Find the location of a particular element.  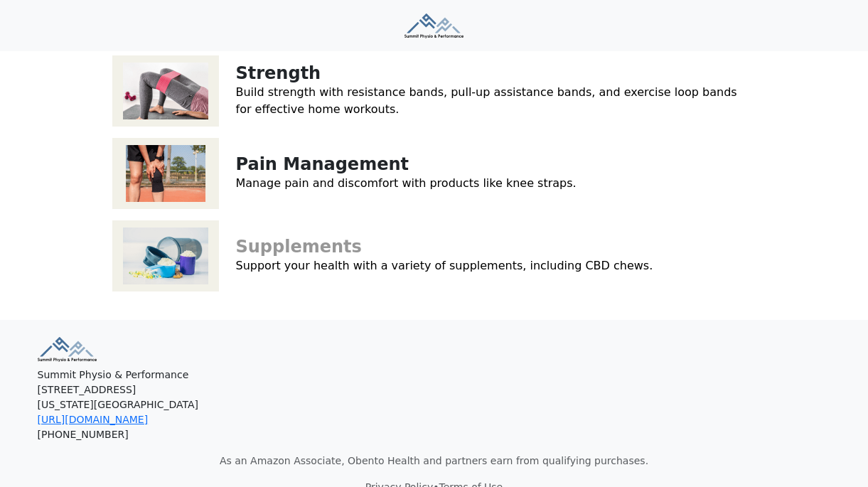

img: Strength is located at coordinates (165, 91).